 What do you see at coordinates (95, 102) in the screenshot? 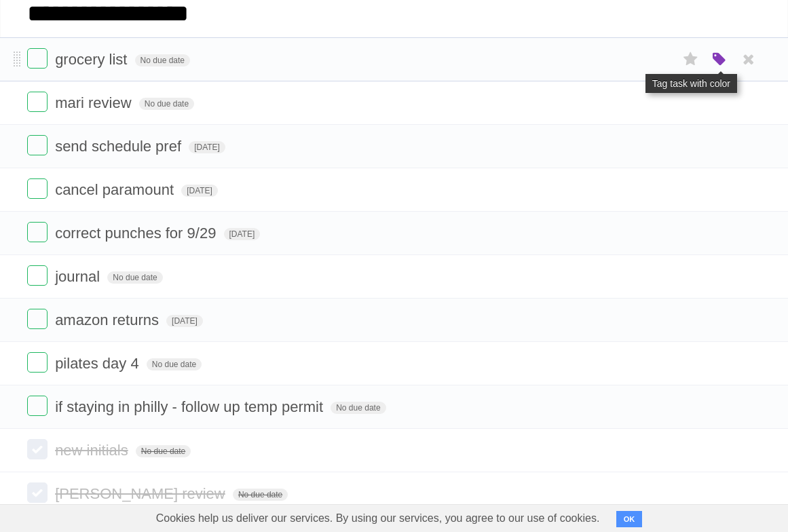
I see `span: mari review` at bounding box center [95, 102].